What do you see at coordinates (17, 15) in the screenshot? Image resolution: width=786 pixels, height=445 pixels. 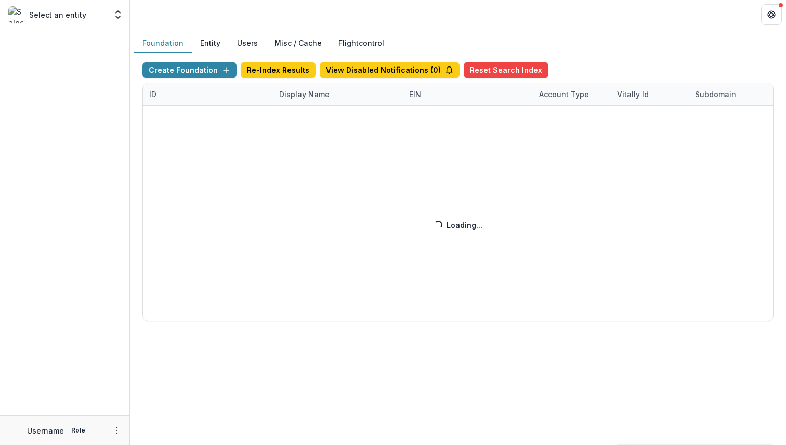 I see `img: Select an entity` at bounding box center [17, 15].